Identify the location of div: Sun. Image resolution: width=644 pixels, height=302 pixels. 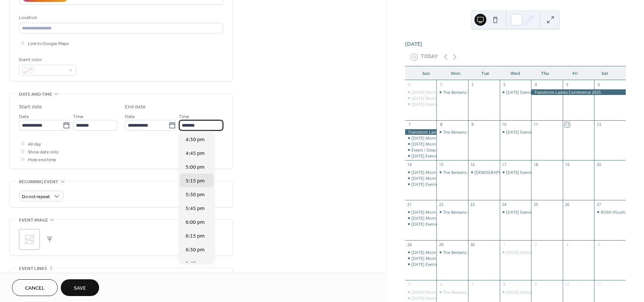
(426, 73).